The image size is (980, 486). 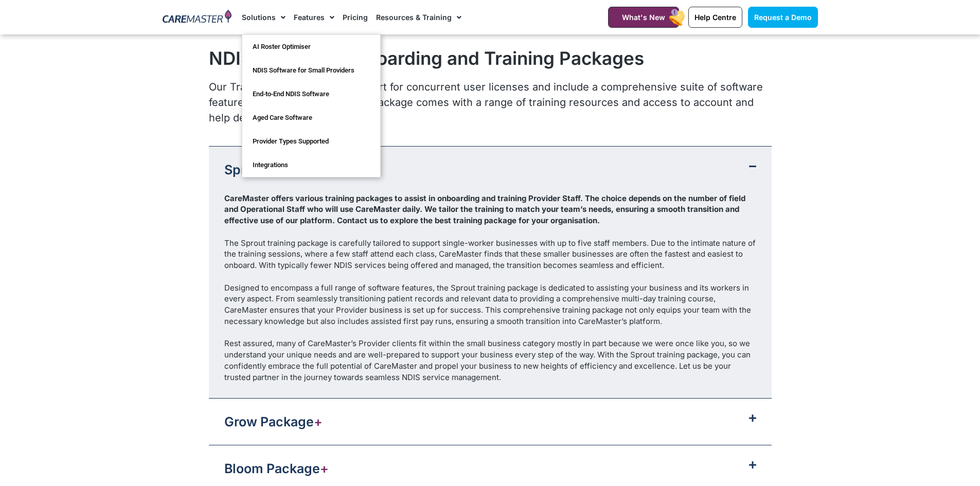 I want to click on a: AI Roster Optimiser, so click(x=311, y=47).